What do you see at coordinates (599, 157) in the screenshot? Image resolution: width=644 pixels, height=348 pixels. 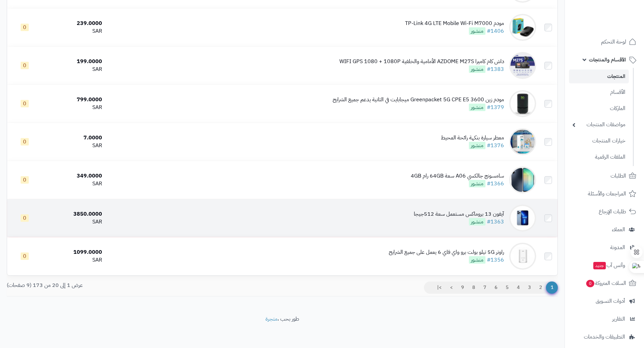 I see `a: الملفات الرقمية` at bounding box center [599, 157].